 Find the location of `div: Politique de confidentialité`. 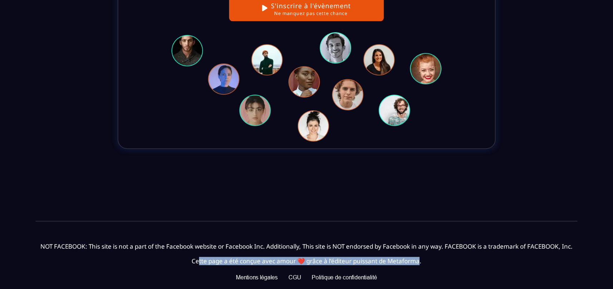

div: Politique de confidentialité is located at coordinates (344, 277).